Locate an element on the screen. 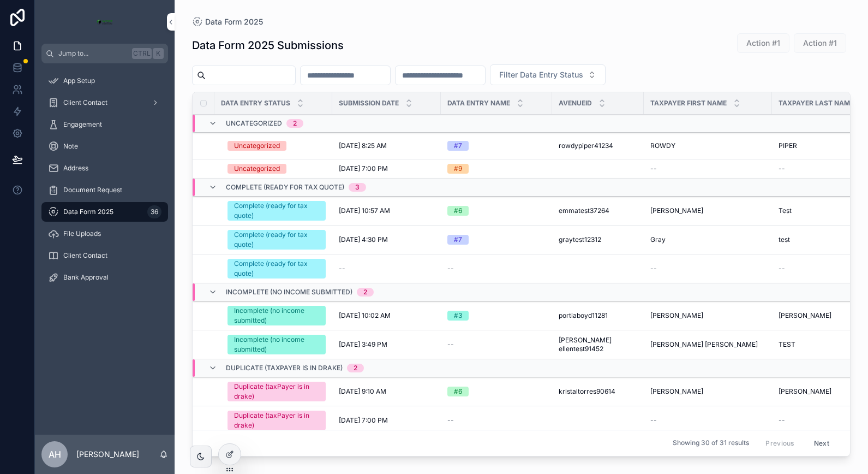 The width and height of the screenshot is (868, 474). span: portiaboyd11281 is located at coordinates (583, 316).